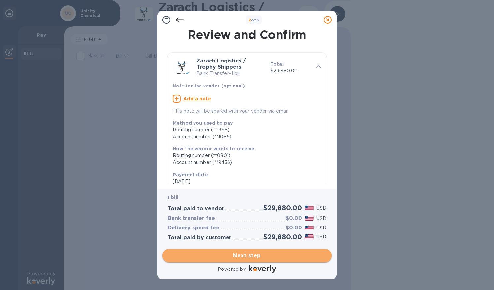 The image size is (494, 290). I want to click on b: Payment date, so click(190, 174).